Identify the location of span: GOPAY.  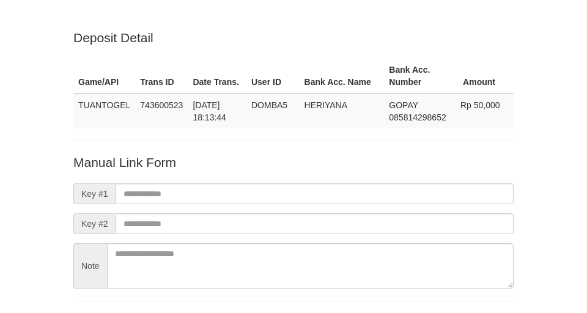
(403, 105).